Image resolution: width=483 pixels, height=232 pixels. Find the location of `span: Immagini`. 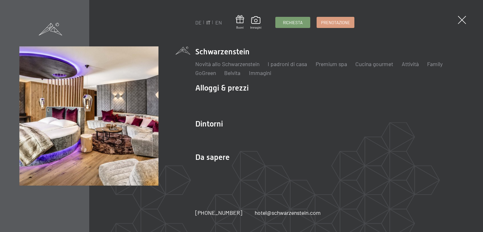

span: Immagini is located at coordinates (256, 28).